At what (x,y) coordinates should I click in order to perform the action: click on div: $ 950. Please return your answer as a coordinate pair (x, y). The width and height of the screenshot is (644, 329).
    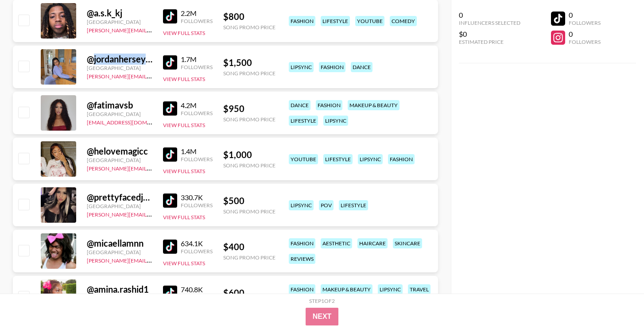
    Looking at the image, I should click on (249, 108).